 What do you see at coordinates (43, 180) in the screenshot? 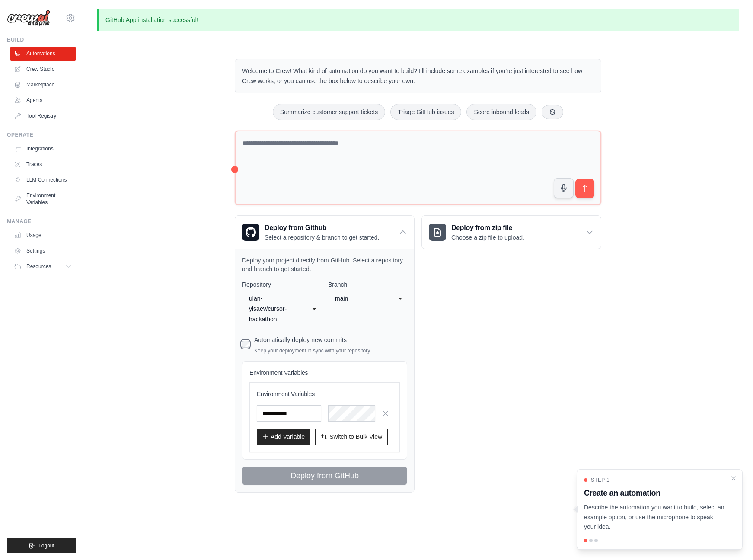
I see `a: LLM Connections` at bounding box center [43, 180].